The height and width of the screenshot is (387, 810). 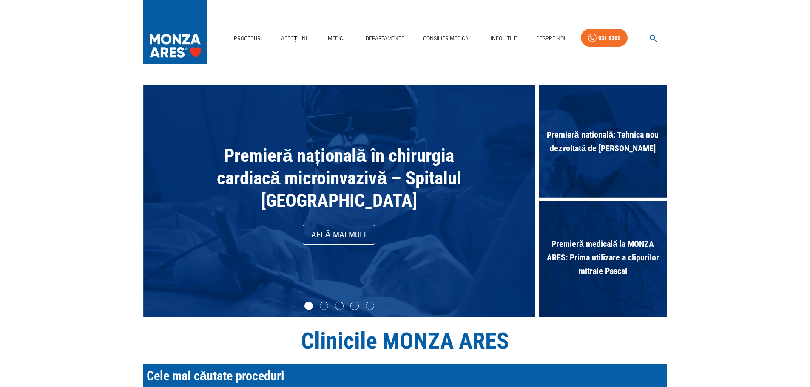 I want to click on li: slide item 1, so click(x=309, y=306).